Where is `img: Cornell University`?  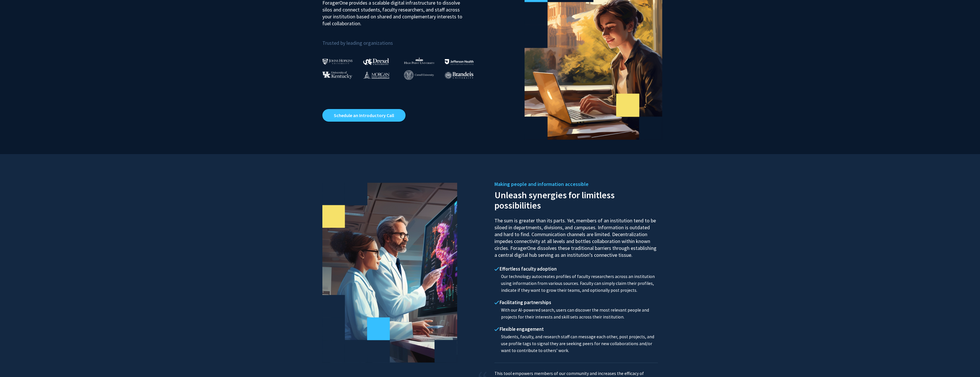 img: Cornell University is located at coordinates (419, 75).